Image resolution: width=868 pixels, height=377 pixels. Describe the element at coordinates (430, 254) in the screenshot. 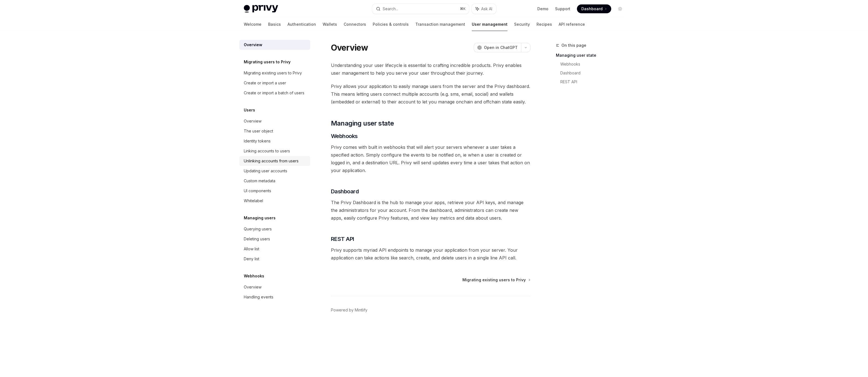

I see `span: Privy supports myriad API endpoints to manage your application from your server. Your application...` at that location.